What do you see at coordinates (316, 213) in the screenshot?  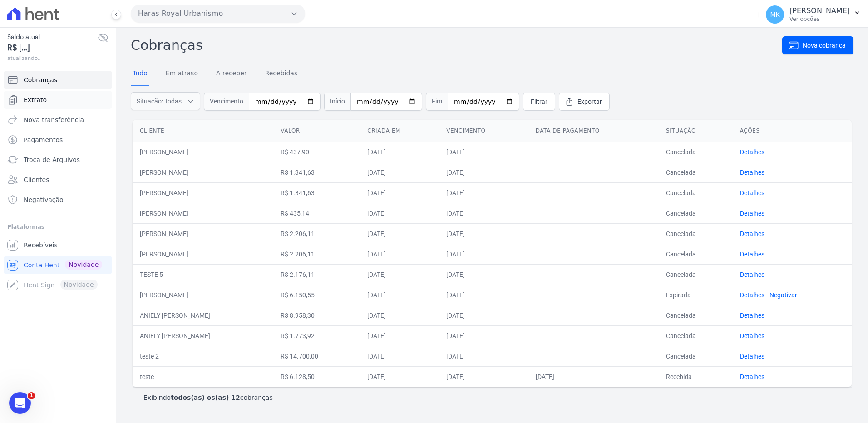 I see `td: R$ 435,14` at bounding box center [316, 213].